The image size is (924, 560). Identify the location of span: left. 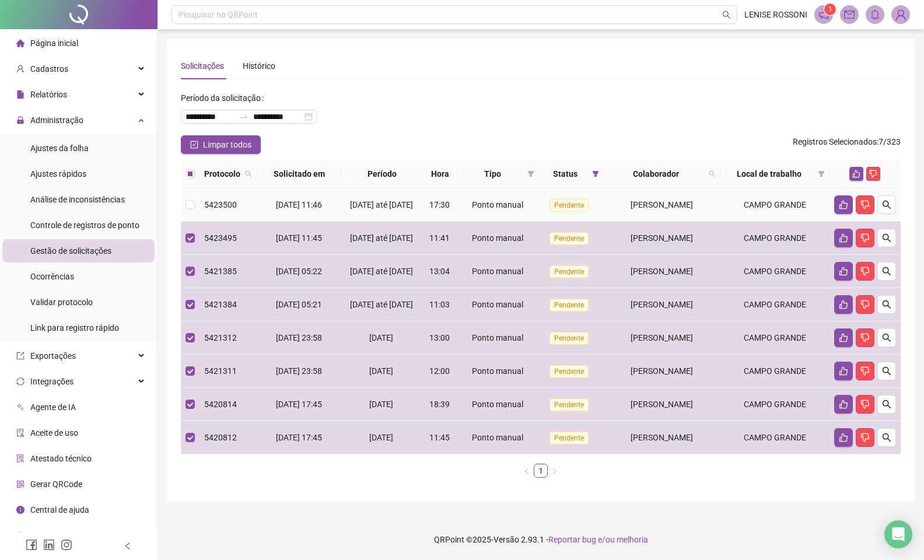
(128, 546).